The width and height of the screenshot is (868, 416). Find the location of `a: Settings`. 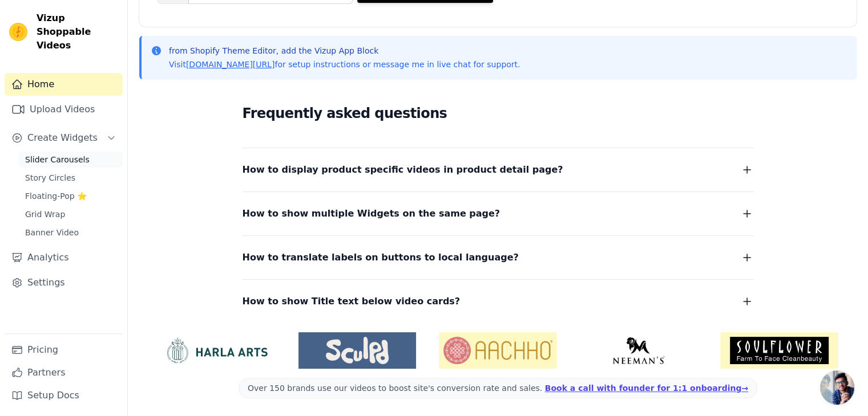

a: Settings is located at coordinates (63, 283).